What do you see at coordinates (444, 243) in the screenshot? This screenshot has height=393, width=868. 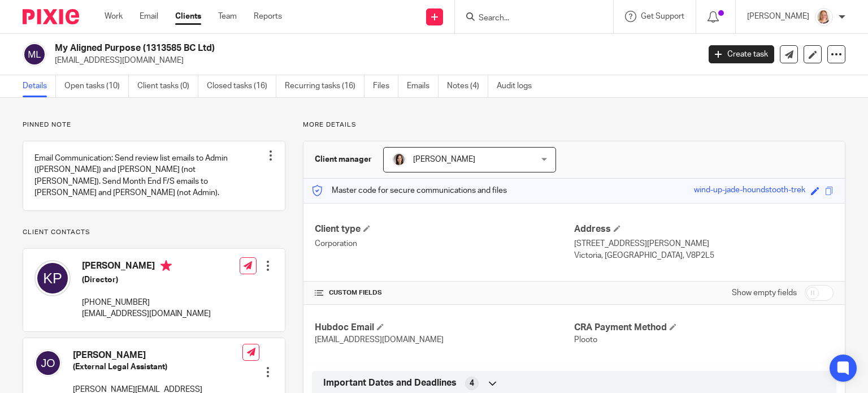 I see `p: Corporation` at bounding box center [444, 243].